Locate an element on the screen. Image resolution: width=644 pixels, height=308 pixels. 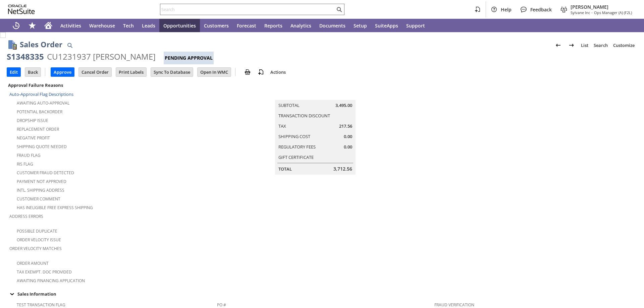
svg: Search is located at coordinates (339, 9).